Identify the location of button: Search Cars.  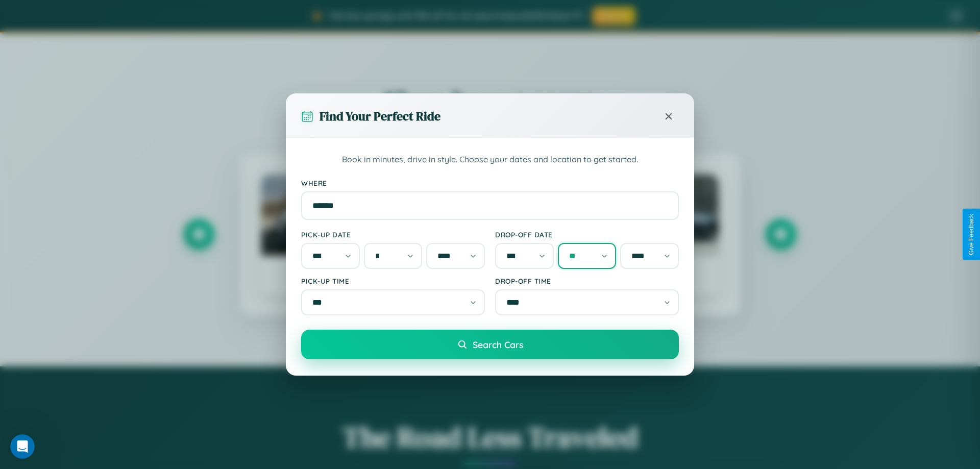
(490, 345).